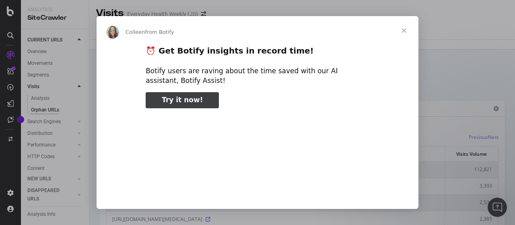  What do you see at coordinates (182, 100) in the screenshot?
I see `span: Try it now!` at bounding box center [182, 100].